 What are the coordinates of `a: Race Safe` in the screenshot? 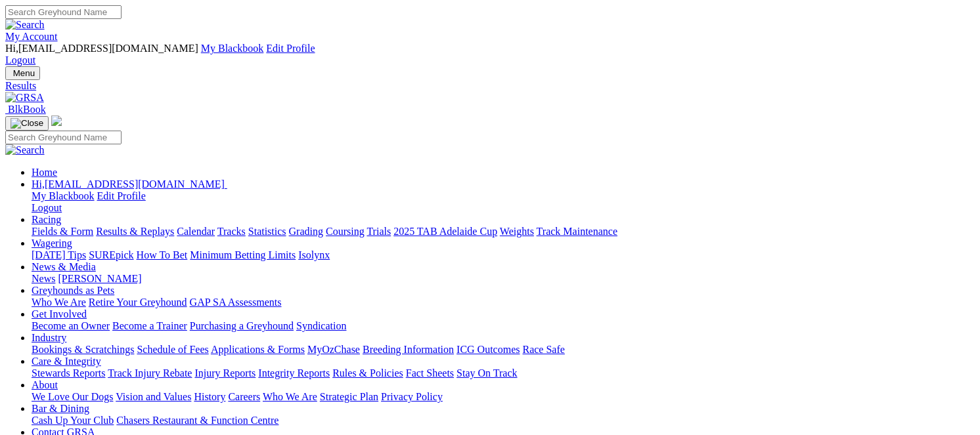 It's located at (543, 349).